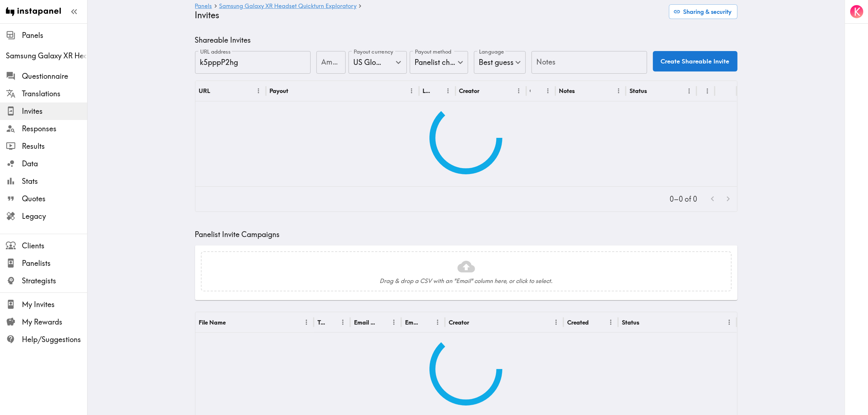 The image size is (868, 415). I want to click on label: Payout method, so click(433, 52).